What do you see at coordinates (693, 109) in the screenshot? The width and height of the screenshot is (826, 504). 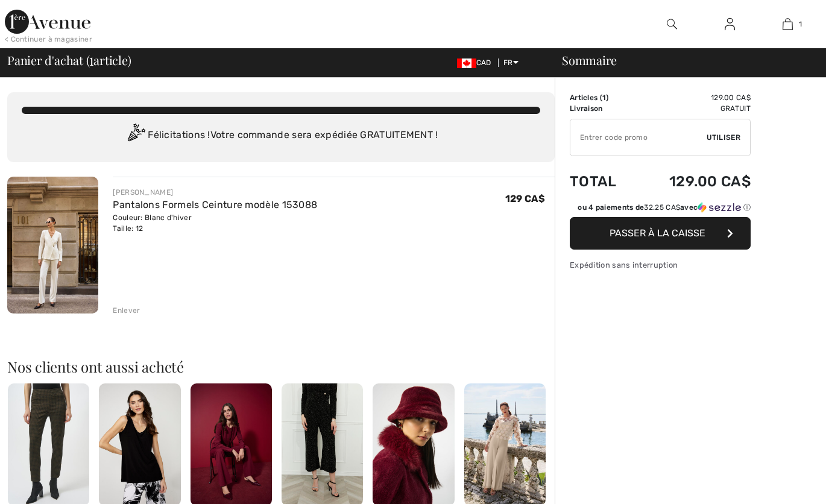 I see `td: Gratuit` at bounding box center [693, 109].